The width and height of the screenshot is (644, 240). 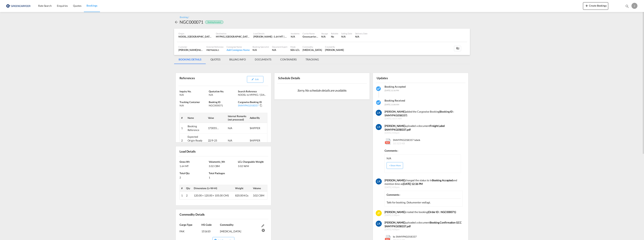 What do you see at coordinates (227, 225) in the screenshot?
I see `span: Commodity` at bounding box center [227, 225].